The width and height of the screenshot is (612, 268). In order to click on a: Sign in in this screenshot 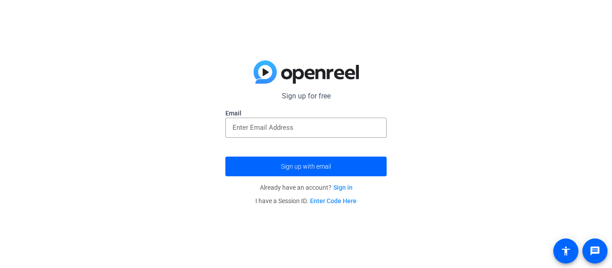, I will do `click(343, 188)`.